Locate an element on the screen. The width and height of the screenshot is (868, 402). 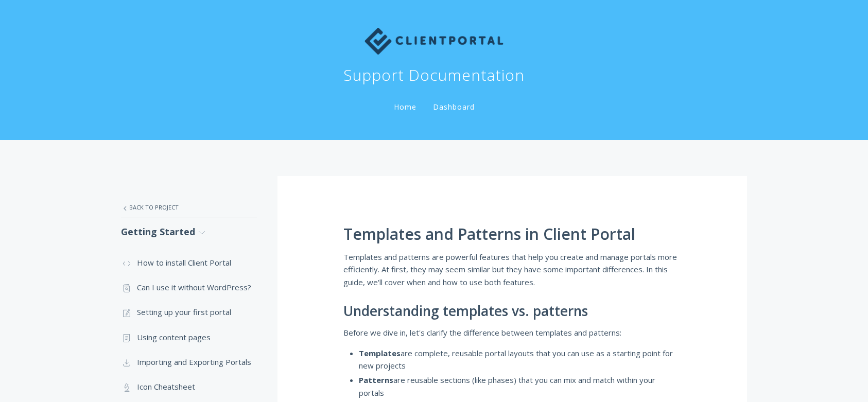
a: Setting up your first portal is located at coordinates (189, 312).